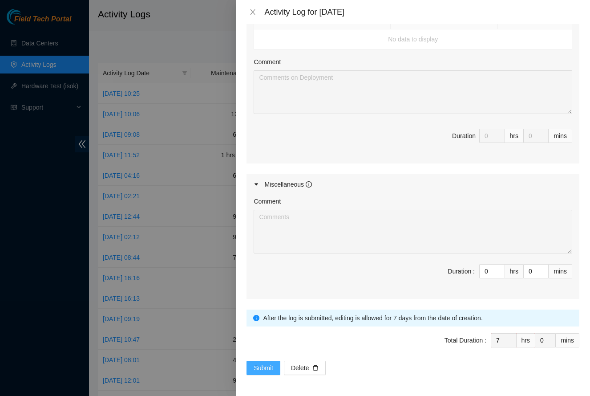 This screenshot has width=590, height=396. I want to click on div: Miscellaneous info-circle, so click(413, 184).